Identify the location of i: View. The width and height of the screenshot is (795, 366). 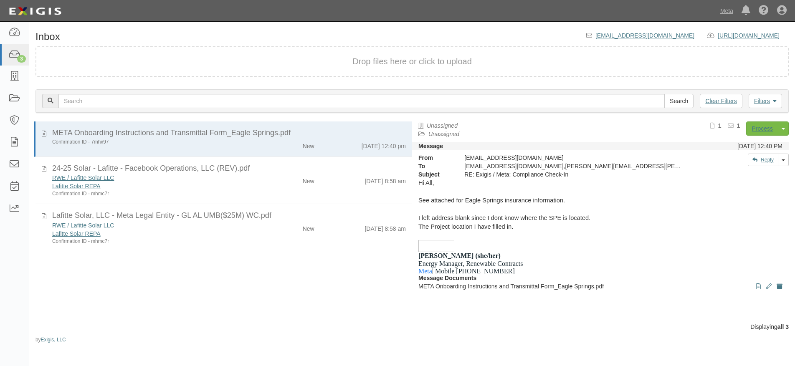
(759, 287).